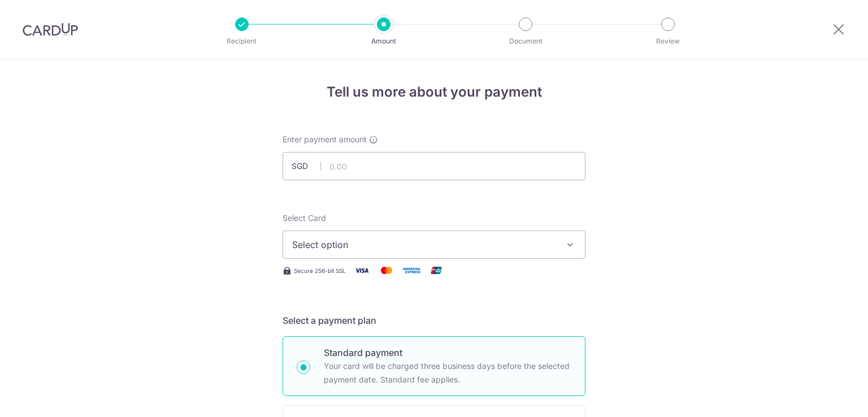 This screenshot has width=868, height=417. Describe the element at coordinates (304, 217) in the screenshot. I see `span: translation missing: en.payables.payment_networks.credit_card.summary.labels.select_card` at that location.